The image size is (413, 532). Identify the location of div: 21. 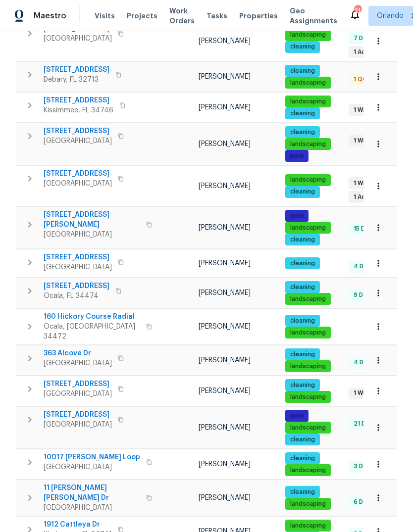
(357, 11).